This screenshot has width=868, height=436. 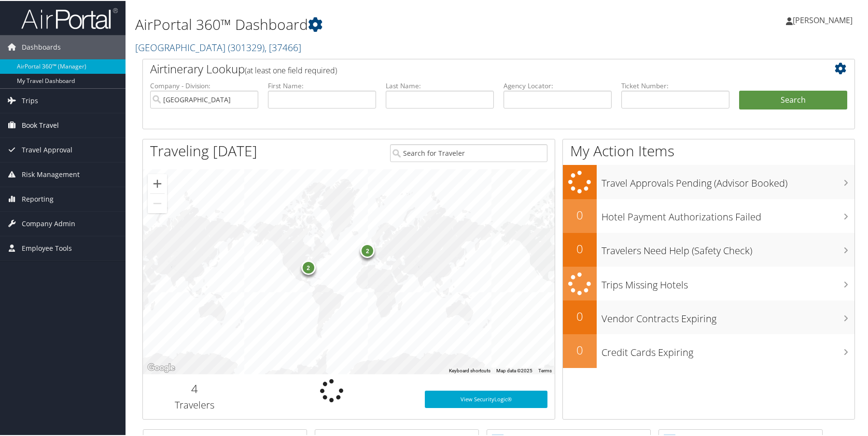 What do you see at coordinates (440, 85) in the screenshot?
I see `label: Last Name:` at bounding box center [440, 85].